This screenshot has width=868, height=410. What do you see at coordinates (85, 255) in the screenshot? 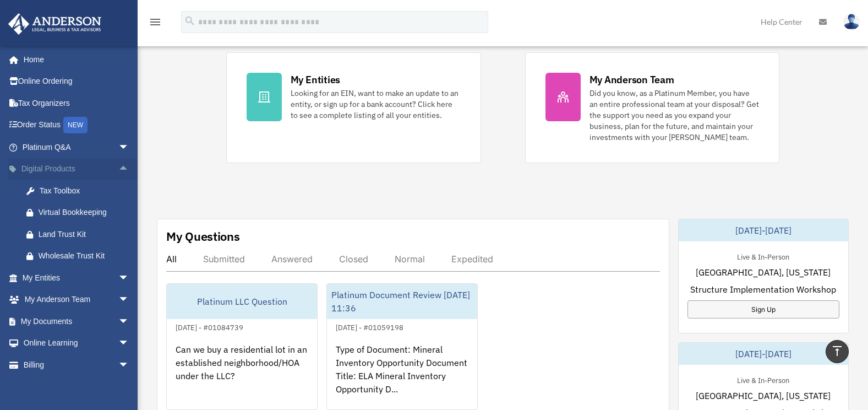
I see `div: Wholesale Trust Kit` at bounding box center [85, 255].